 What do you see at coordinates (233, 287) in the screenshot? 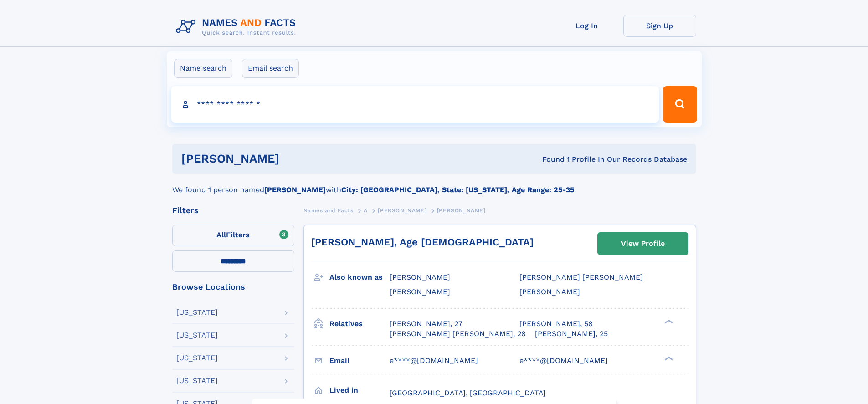
I see `div: Browse Locations` at bounding box center [233, 287].